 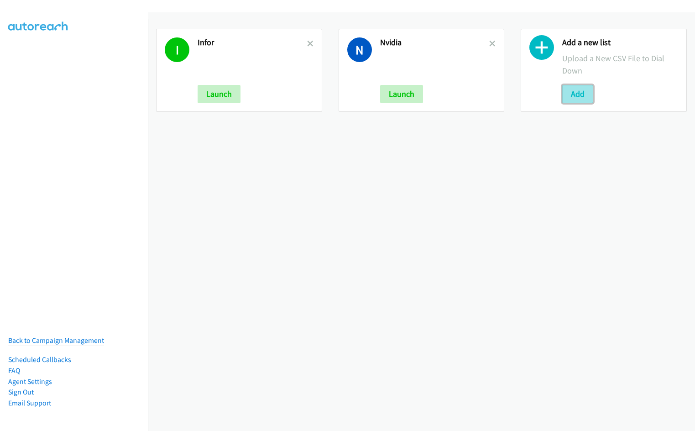 I want to click on a: Agent Settings, so click(x=30, y=381).